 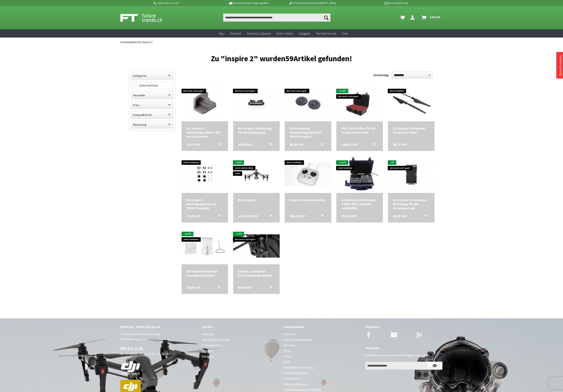 I want to click on img: DJI Inspire 2 Halterungsadapter für mobile Geräte, so click(x=205, y=103).